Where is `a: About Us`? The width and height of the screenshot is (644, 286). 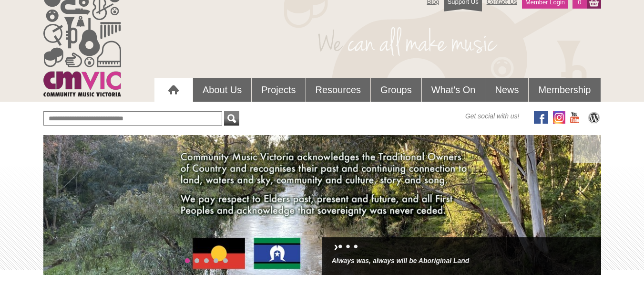
a: About Us is located at coordinates (222, 90).